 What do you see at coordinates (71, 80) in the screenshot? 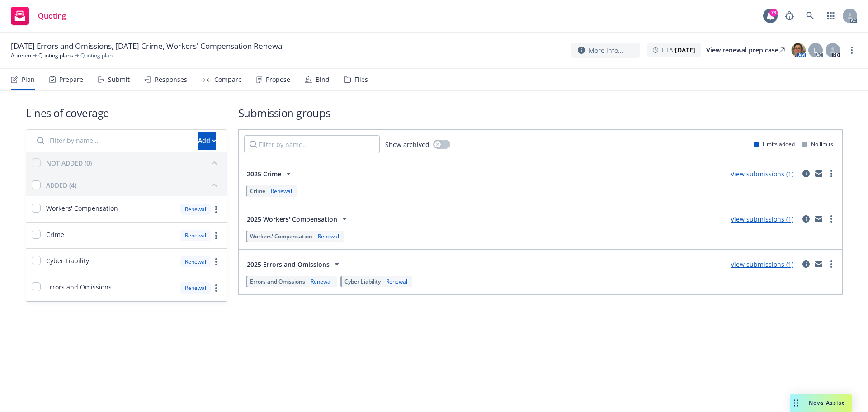
I see `div: Prepare` at bounding box center [71, 80].